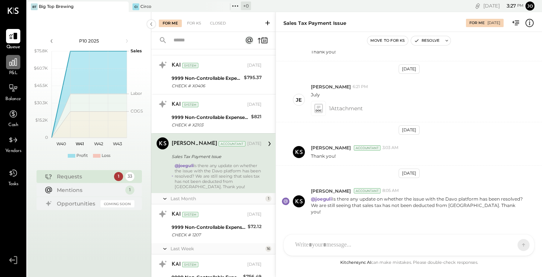  Describe the element at coordinates (41, 68) in the screenshot. I see `text: $60.7K` at that location.